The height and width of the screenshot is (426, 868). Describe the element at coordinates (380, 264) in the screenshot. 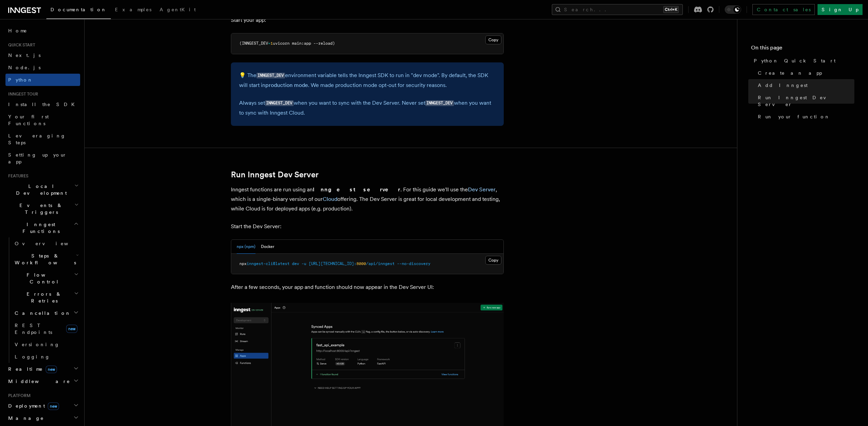

I see `span: /api/inngest` at that location.